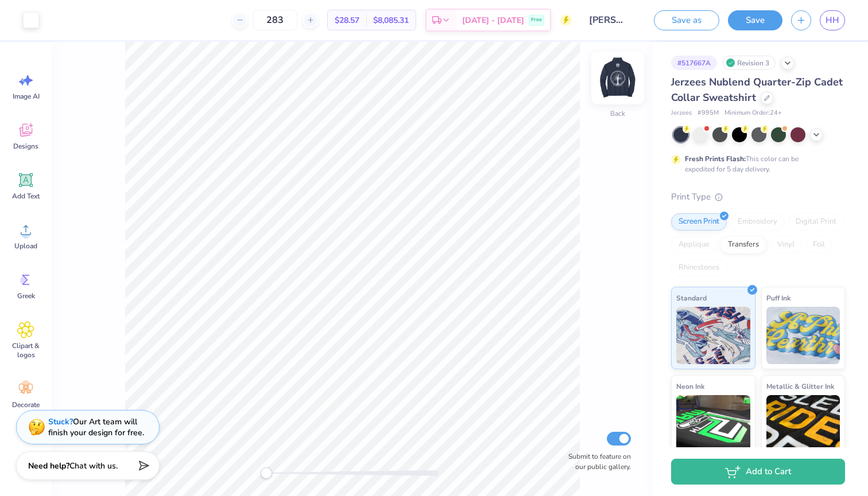  Describe the element at coordinates (25, 196) in the screenshot. I see `span: Add Text` at that location.